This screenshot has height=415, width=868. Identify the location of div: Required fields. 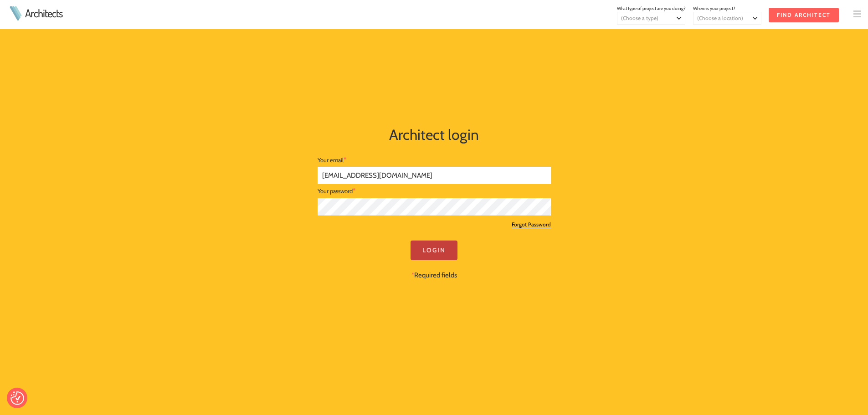
(435, 261).